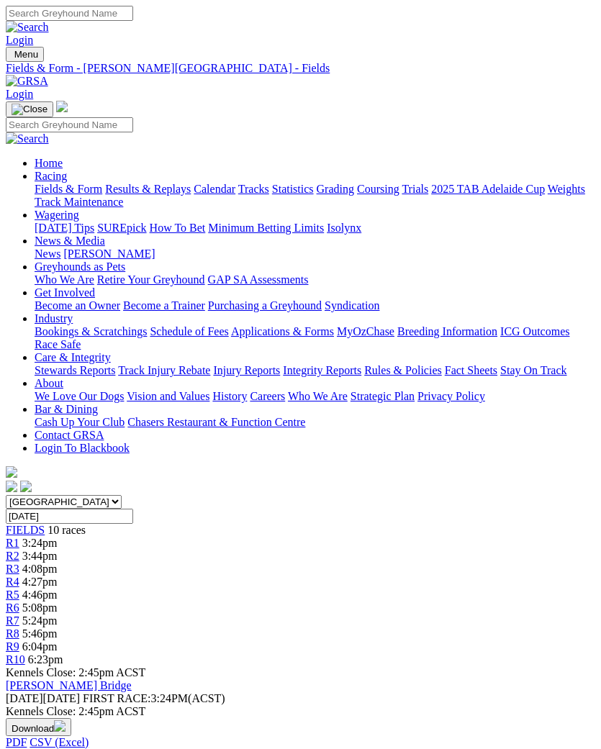 This screenshot has height=749, width=601. What do you see at coordinates (451, 396) in the screenshot?
I see `a: Privacy Policy` at bounding box center [451, 396].